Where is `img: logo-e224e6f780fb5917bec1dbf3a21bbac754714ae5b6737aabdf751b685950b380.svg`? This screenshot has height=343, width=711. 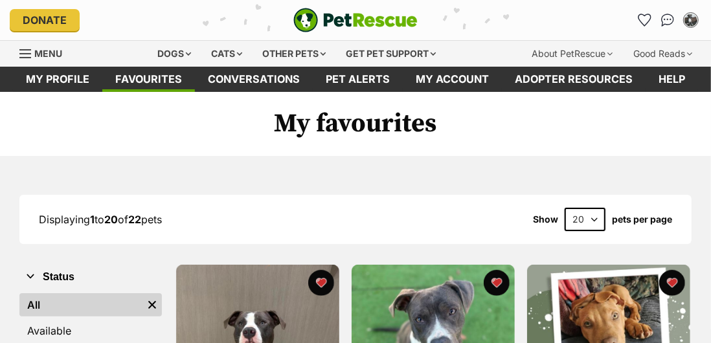 img: logo-e224e6f780fb5917bec1dbf3a21bbac754714ae5b6737aabdf751b685950b380.svg is located at coordinates (356, 20).